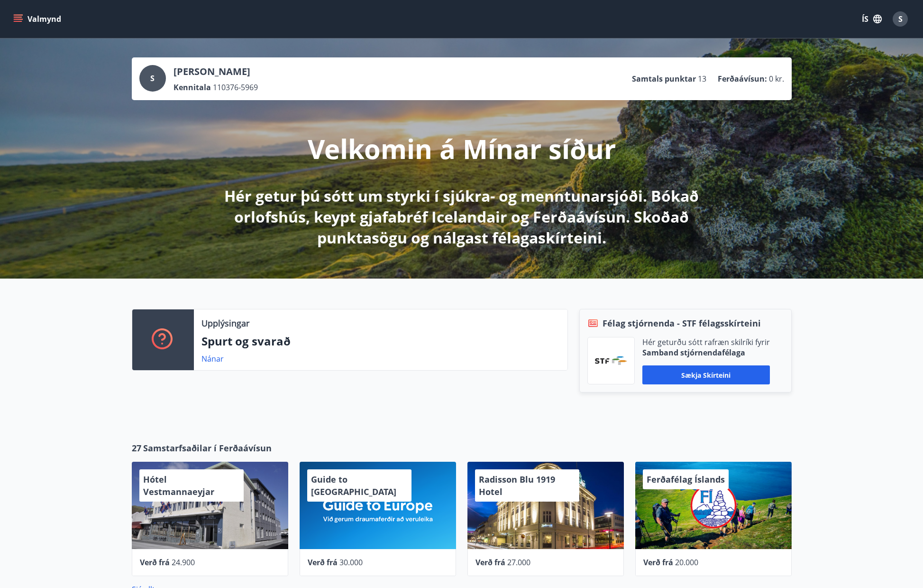  What do you see at coordinates (208, 448) in the screenshot?
I see `span: Samstarfsaðilar í Ferðaávísun` at bounding box center [208, 448].